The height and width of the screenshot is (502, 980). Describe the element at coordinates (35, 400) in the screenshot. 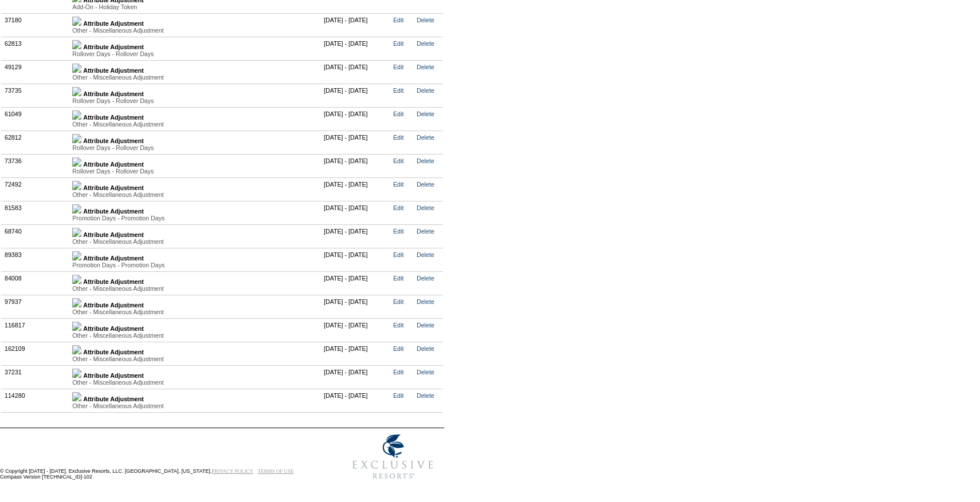

I see `td: 114280` at that location.